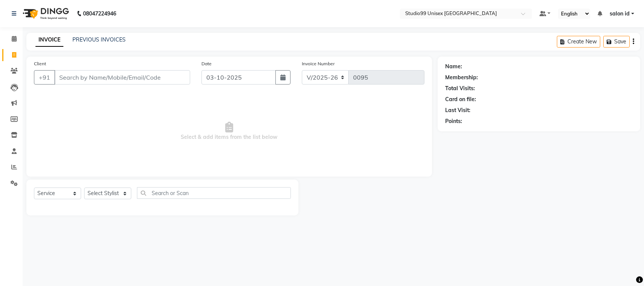 The width and height of the screenshot is (644, 286). What do you see at coordinates (100, 14) in the screenshot?
I see `b: 08047224946` at bounding box center [100, 14].